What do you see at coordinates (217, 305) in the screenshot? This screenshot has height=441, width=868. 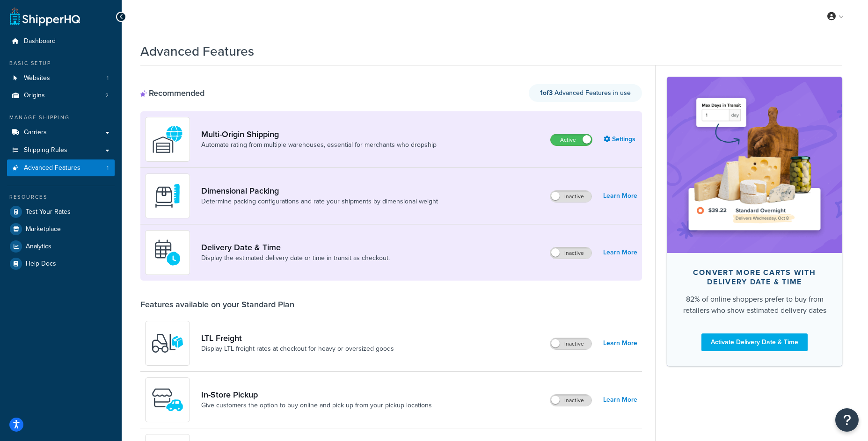 I see `div: Features available on your Standard Plan` at bounding box center [217, 305].